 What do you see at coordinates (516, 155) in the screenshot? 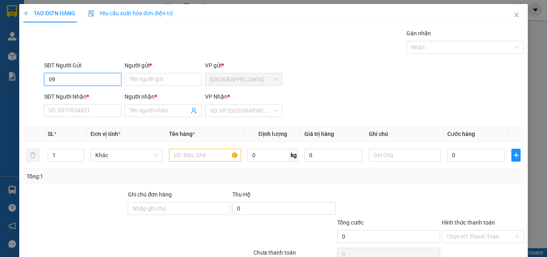
I see `button: plus` at bounding box center [516, 155].